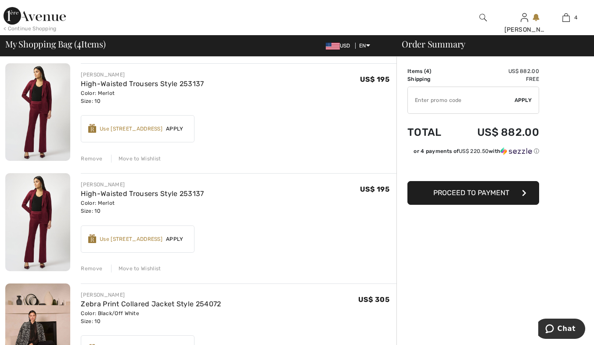  Describe the element at coordinates (340, 46) in the screenshot. I see `span: USD` at that location.